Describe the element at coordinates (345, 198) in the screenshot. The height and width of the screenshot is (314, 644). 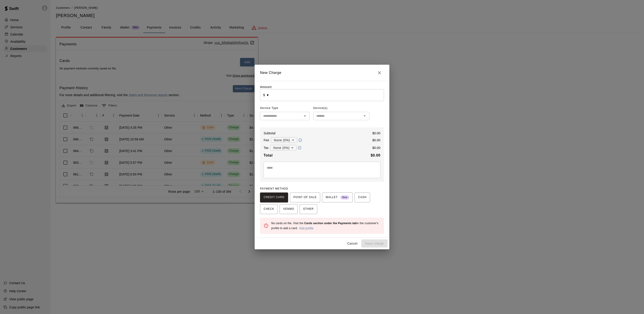
I see `span: New` at that location.